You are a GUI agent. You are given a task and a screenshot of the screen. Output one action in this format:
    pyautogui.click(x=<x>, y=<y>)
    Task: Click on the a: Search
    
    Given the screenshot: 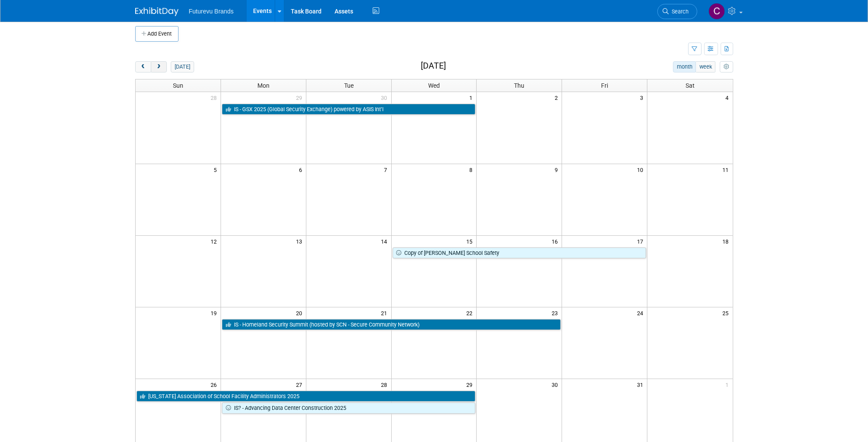 What is the action you would take?
    pyautogui.click(x=677, y=11)
    